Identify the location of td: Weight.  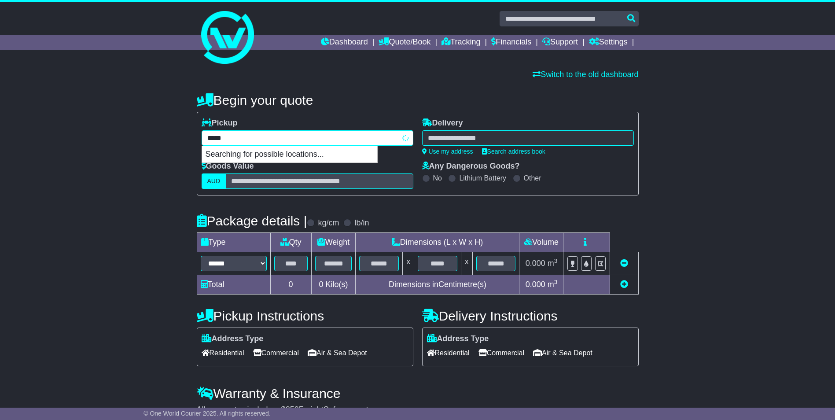
(333, 243).